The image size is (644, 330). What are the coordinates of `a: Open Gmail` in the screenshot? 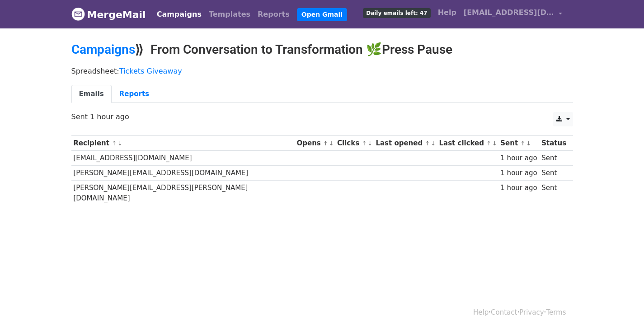 It's located at (322, 14).